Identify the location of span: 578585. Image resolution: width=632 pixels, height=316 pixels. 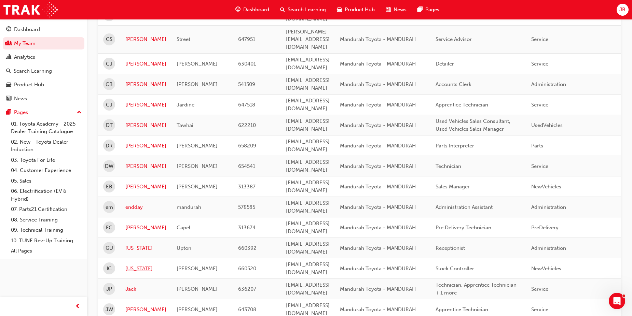
(247, 207).